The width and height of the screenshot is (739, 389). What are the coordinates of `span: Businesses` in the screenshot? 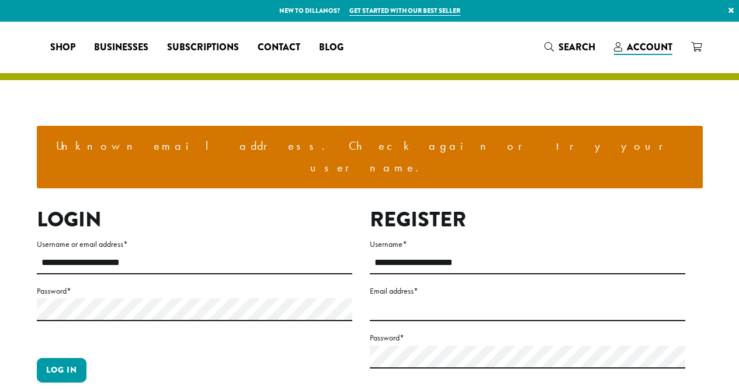 It's located at (121, 47).